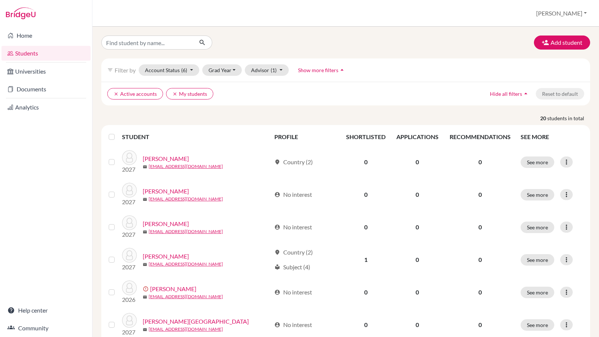 The height and width of the screenshot is (337, 599). What do you see at coordinates (46, 89) in the screenshot?
I see `a: Documents` at bounding box center [46, 89].